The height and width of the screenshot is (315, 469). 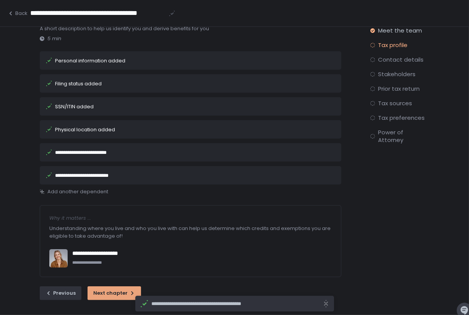 I want to click on span: Meet the team, so click(x=400, y=31).